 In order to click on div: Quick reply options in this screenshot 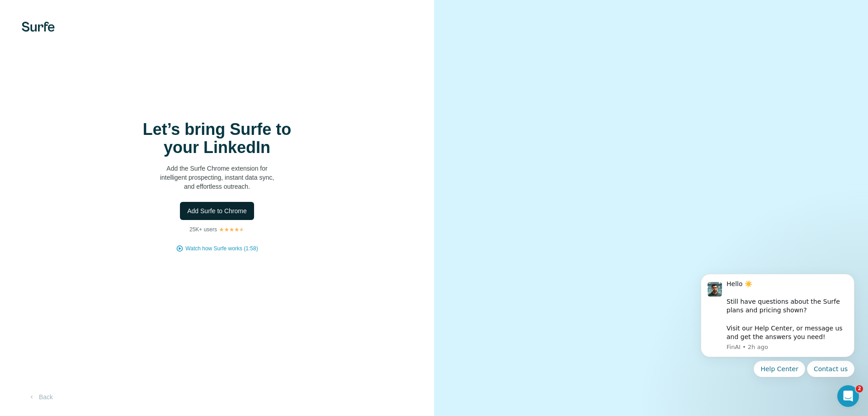, I will do `click(90, 106)`.